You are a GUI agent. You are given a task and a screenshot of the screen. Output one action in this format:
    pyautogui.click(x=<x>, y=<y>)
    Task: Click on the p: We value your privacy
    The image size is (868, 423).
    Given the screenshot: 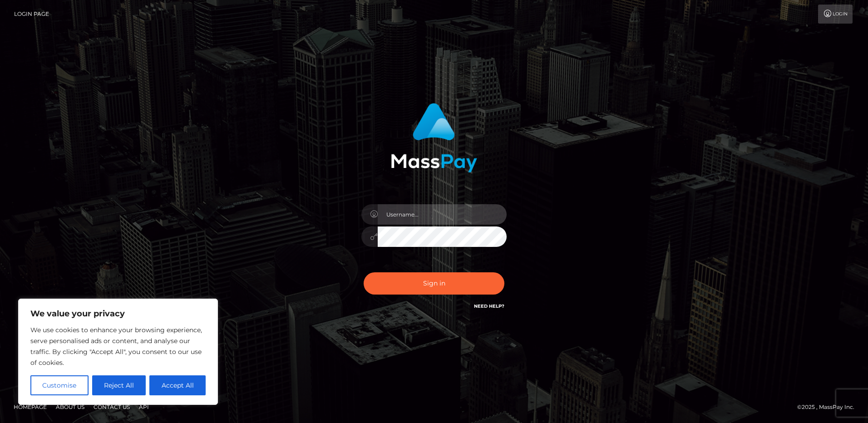 What is the action you would take?
    pyautogui.click(x=118, y=314)
    